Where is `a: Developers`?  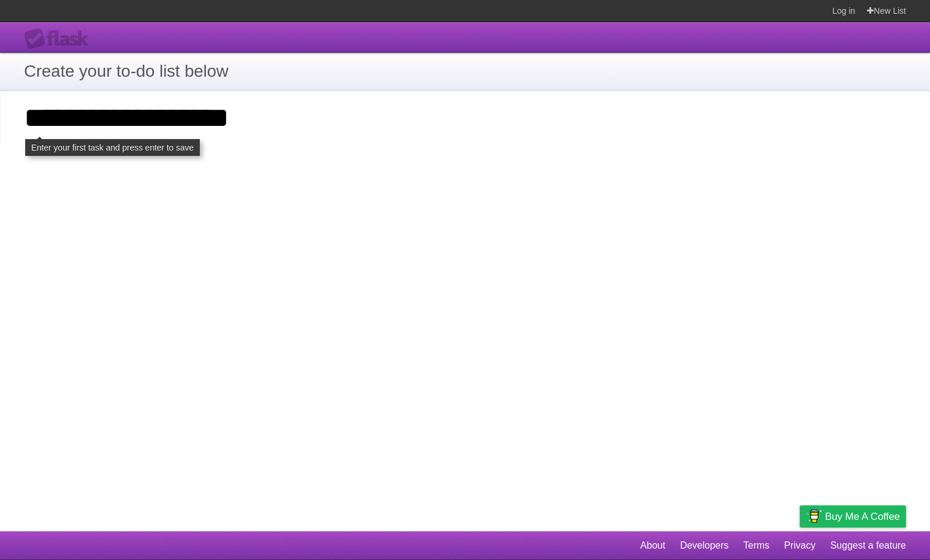 a: Developers is located at coordinates (704, 546).